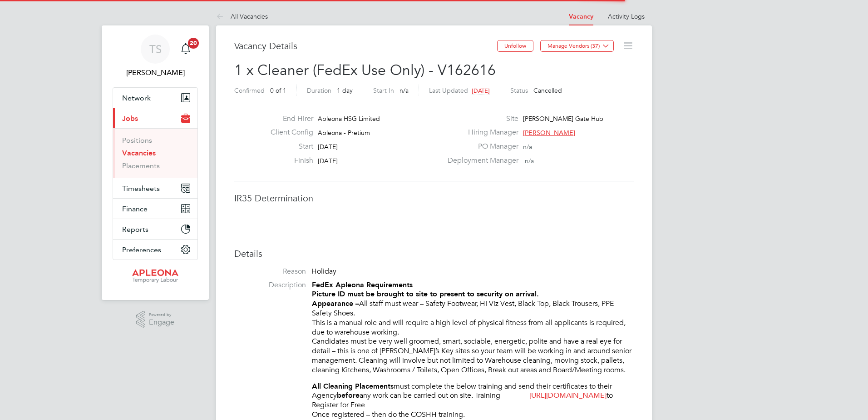 The width and height of the screenshot is (868, 420). Describe the element at coordinates (155, 319) in the screenshot. I see `a: Powered byEngage` at that location.